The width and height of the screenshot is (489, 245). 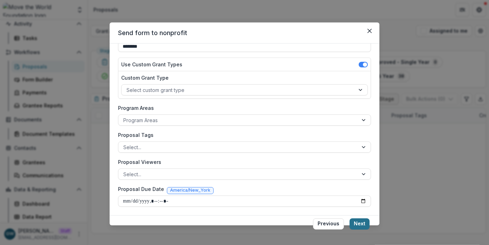 What do you see at coordinates (359, 224) in the screenshot?
I see `button: Next` at bounding box center [359, 224].